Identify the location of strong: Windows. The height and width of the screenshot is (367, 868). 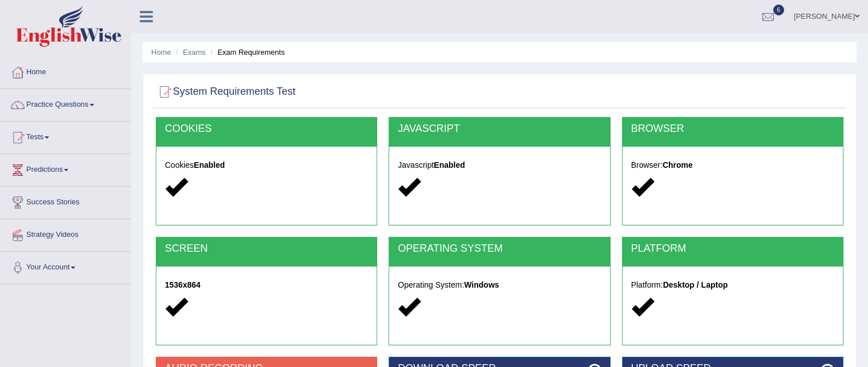
(481, 284).